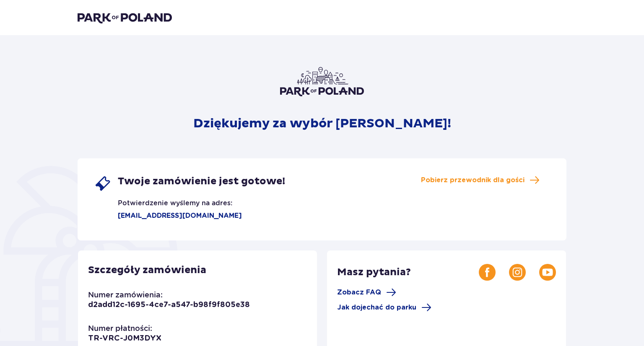 The width and height of the screenshot is (644, 346). What do you see at coordinates (103, 184) in the screenshot?
I see `img: single ticket icon` at bounding box center [103, 184].